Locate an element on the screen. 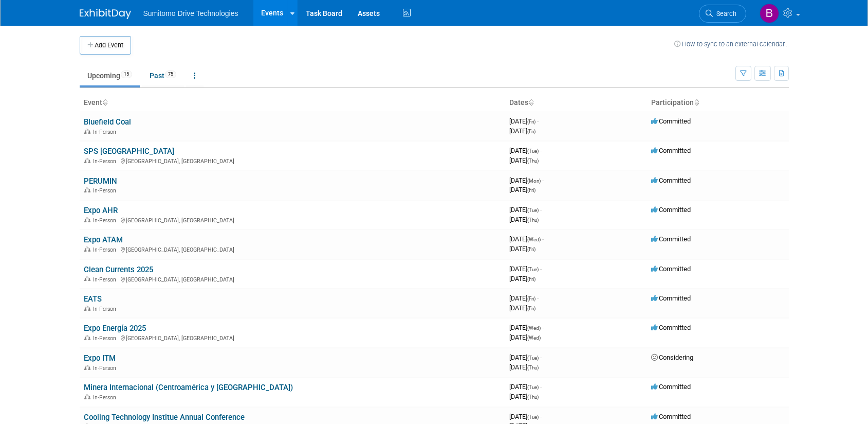 This screenshot has width=868, height=424. span: 75 is located at coordinates (171, 74).